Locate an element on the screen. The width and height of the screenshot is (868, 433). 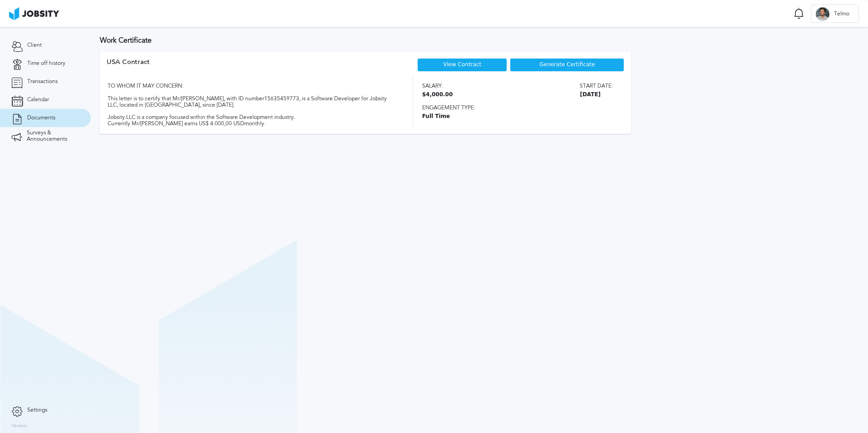
span: Transactions is located at coordinates (42, 82).